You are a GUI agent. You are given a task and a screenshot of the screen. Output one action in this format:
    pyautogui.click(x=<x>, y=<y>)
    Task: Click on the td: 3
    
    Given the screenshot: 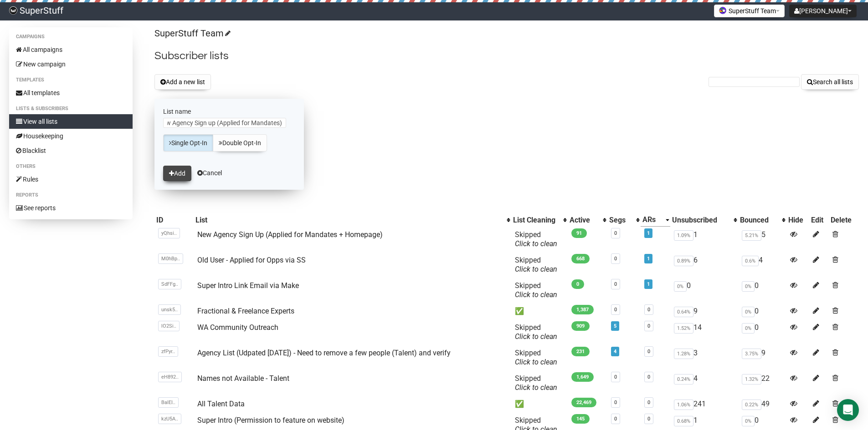 What is the action you would take?
    pyautogui.click(x=705, y=358)
    